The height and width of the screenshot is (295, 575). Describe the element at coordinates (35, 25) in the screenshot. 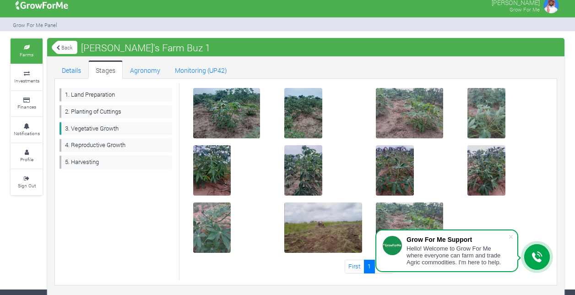

I see `small: Grow For Me Panel` at that location.